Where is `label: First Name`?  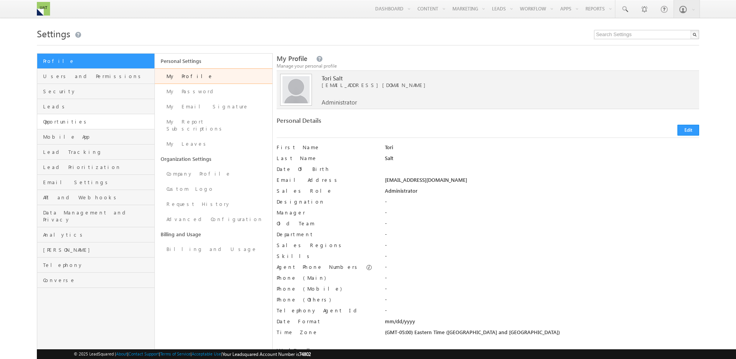 label: First Name is located at coordinates (325, 147).